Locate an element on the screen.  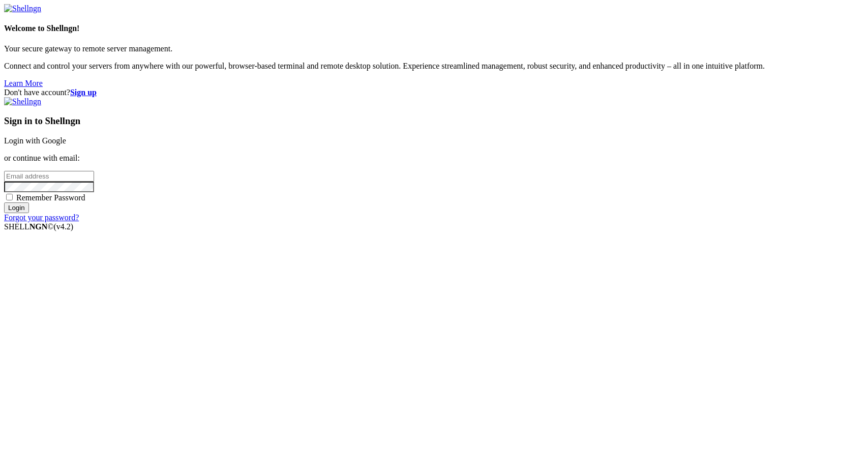
input: Email address is located at coordinates (49, 176).